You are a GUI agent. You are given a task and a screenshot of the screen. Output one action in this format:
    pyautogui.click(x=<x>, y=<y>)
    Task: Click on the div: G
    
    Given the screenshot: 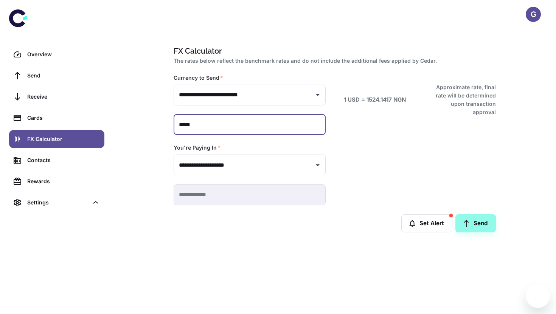 What is the action you would take?
    pyautogui.click(x=534, y=14)
    